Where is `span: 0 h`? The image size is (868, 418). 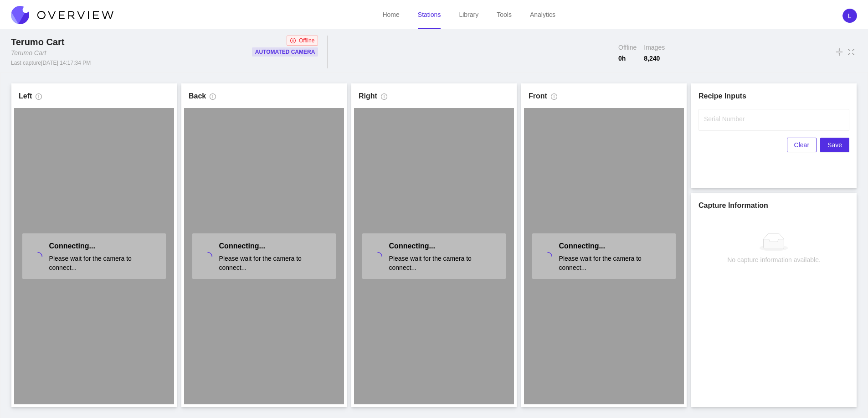
span: 0 h is located at coordinates (627, 59).